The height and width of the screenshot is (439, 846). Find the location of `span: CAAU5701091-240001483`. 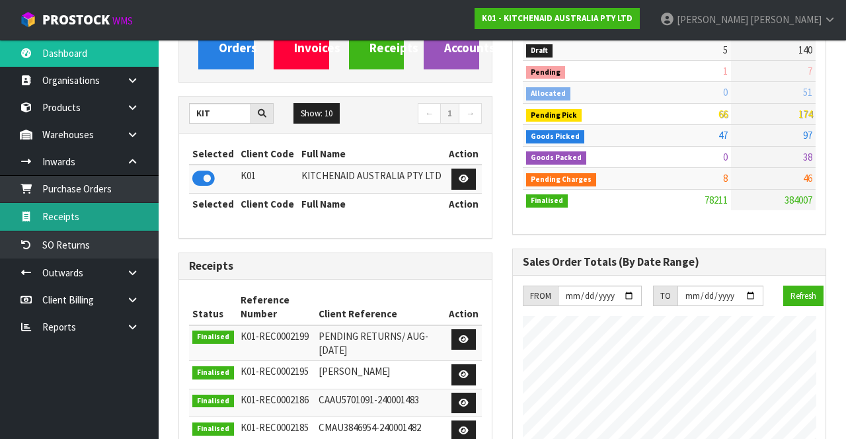

span: CAAU5701091-240001483 is located at coordinates (369, 399).